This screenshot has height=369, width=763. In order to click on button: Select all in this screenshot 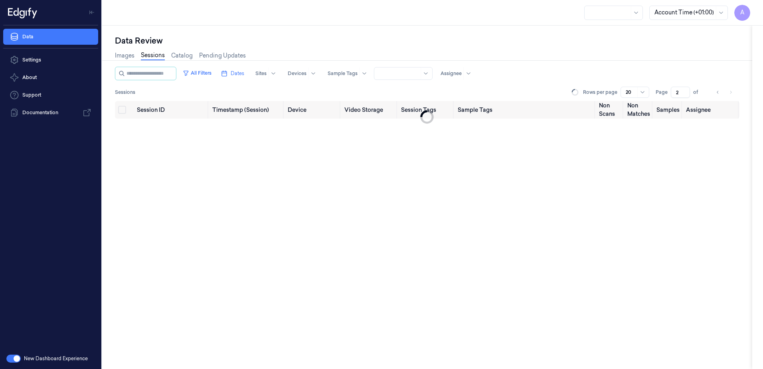, I will do `click(122, 110)`.